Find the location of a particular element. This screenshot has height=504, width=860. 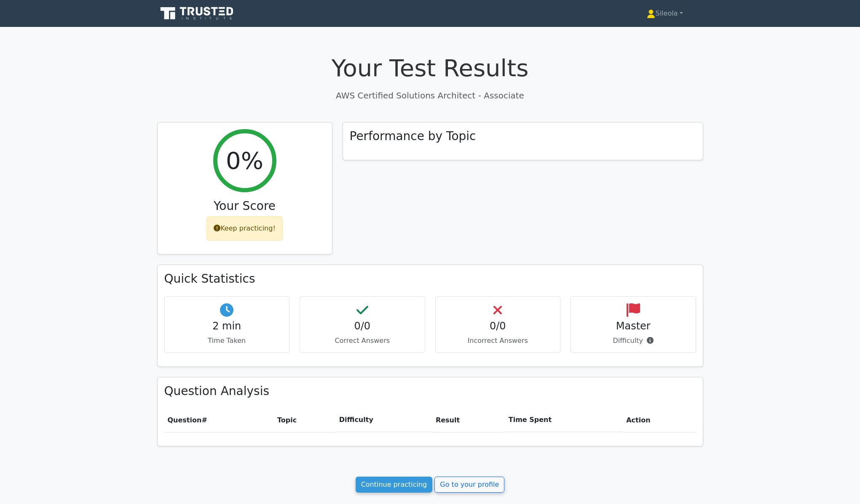

p: Difficulty is located at coordinates (633, 341).